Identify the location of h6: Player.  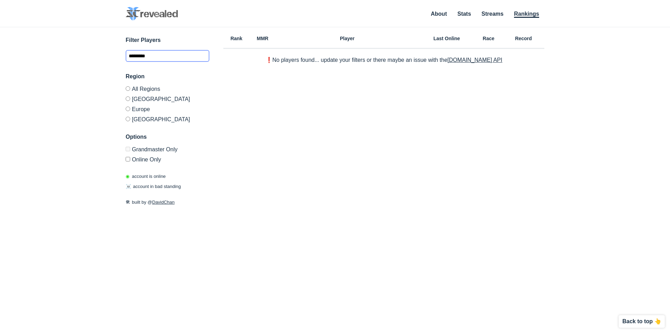
(347, 38).